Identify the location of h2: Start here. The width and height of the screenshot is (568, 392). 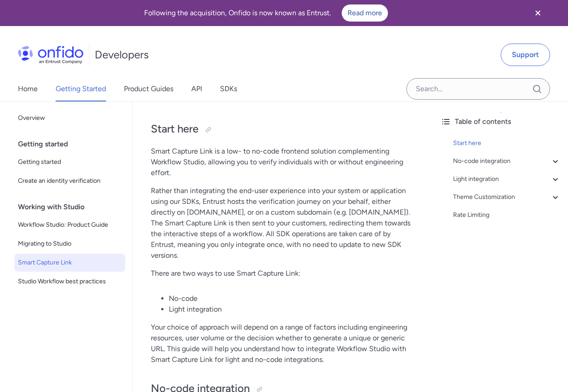
(283, 129).